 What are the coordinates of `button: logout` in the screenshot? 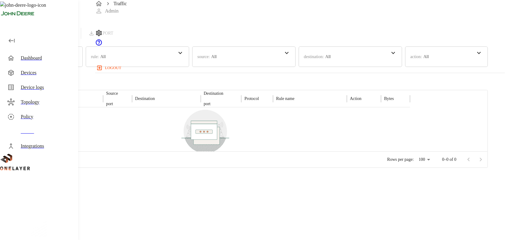 It's located at (109, 68).